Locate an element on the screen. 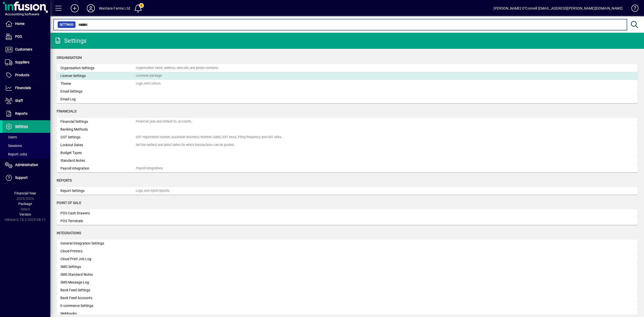 This screenshot has width=644, height=317. div: GST Settings is located at coordinates (98, 137).